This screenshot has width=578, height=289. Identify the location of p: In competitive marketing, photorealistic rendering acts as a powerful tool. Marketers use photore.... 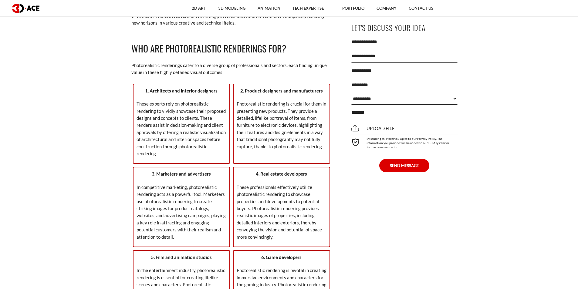
(181, 212).